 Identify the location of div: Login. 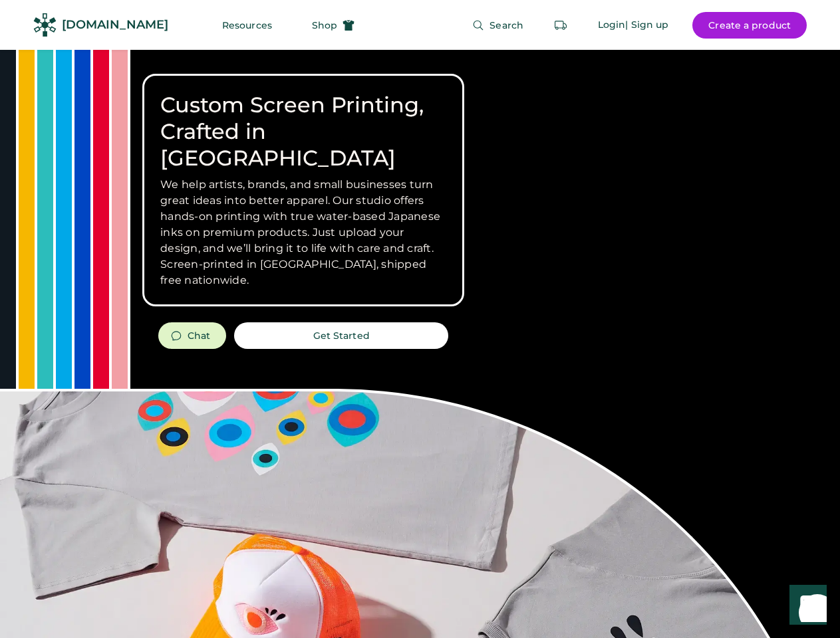
(612, 26).